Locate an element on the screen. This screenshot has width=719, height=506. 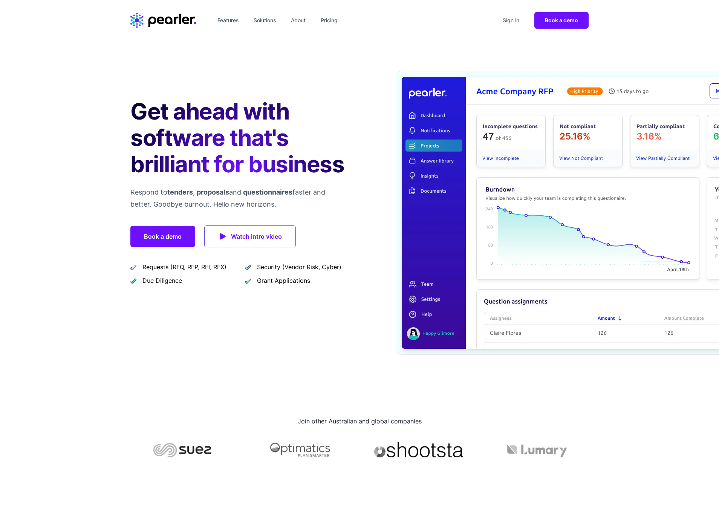
img: Suez is located at coordinates (182, 450).